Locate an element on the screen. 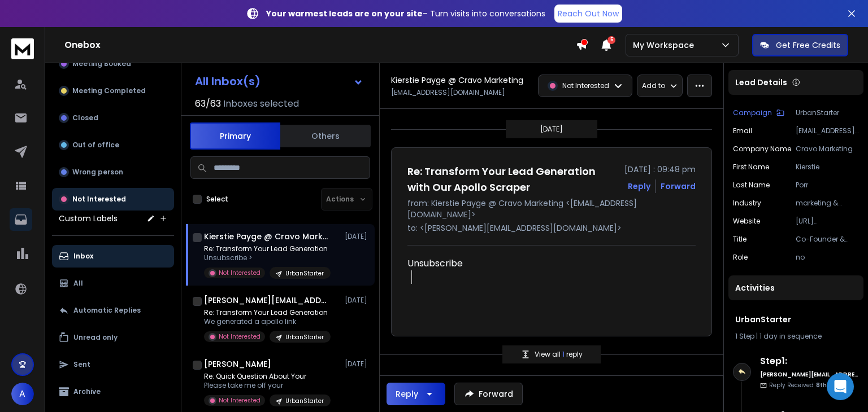 The height and width of the screenshot is (412, 868). button: Inbox is located at coordinates (113, 256).